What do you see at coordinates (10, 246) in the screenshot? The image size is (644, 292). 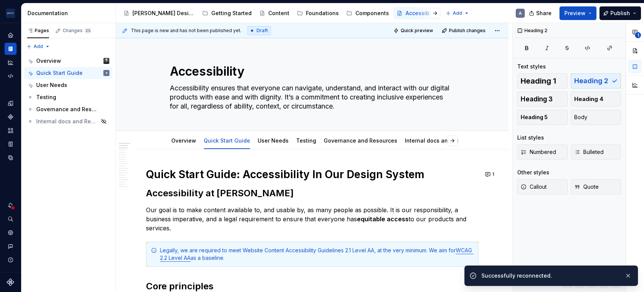 I see `button: Contact support` at bounding box center [10, 246].